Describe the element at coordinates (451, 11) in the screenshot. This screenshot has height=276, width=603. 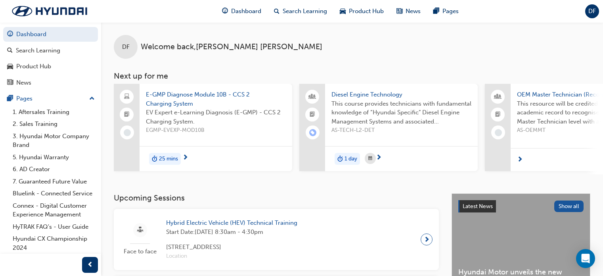
I see `span: Pages` at that location.